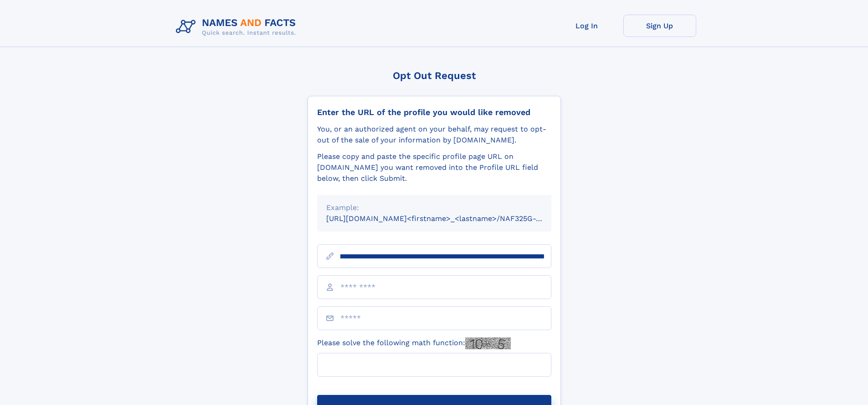  What do you see at coordinates (434, 134) in the screenshot?
I see `div: You, or an authorized agent on your behalf, may request to opt-out of the sale of your informatio...` at bounding box center [434, 134].